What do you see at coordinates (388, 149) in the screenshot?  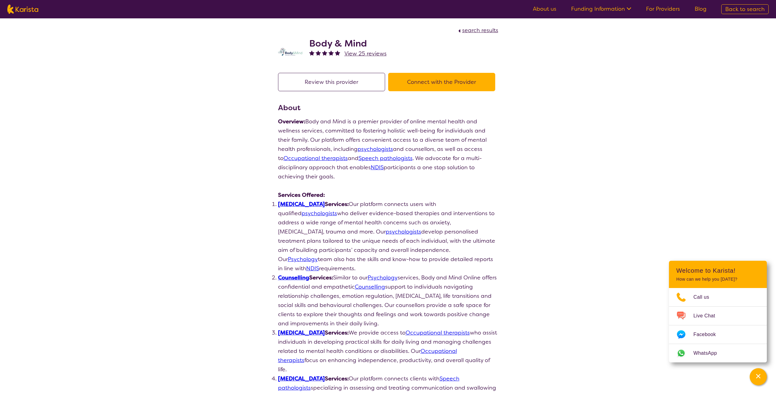 I see `p: Body and Mind is a premier provider of online mental health and wellness services, committed to f...` at bounding box center [388, 149].